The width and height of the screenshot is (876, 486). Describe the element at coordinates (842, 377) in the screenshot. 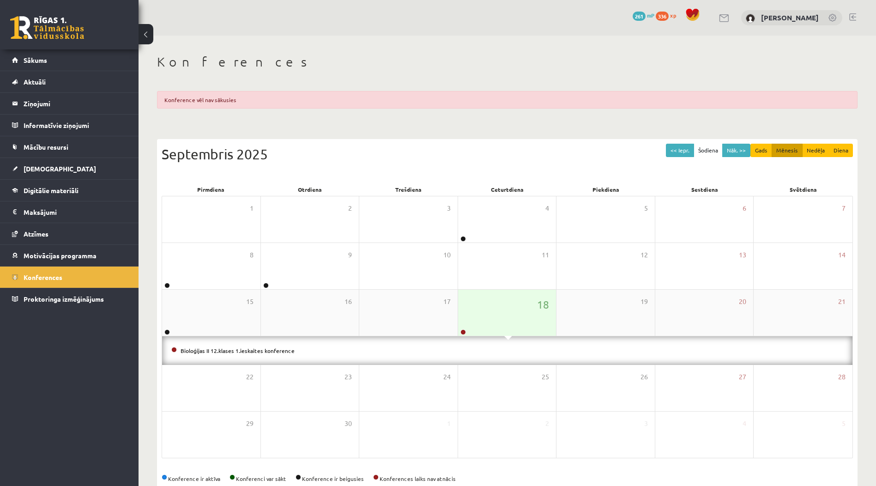

I see `span: 28` at that location.